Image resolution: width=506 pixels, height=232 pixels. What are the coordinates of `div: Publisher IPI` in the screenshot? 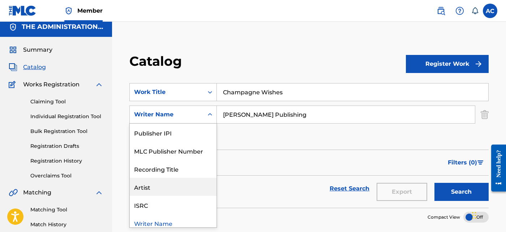 It's located at (173, 133).